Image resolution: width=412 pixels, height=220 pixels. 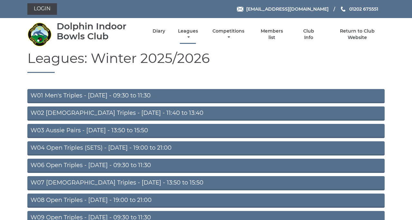 I want to click on a: Diary, so click(x=159, y=31).